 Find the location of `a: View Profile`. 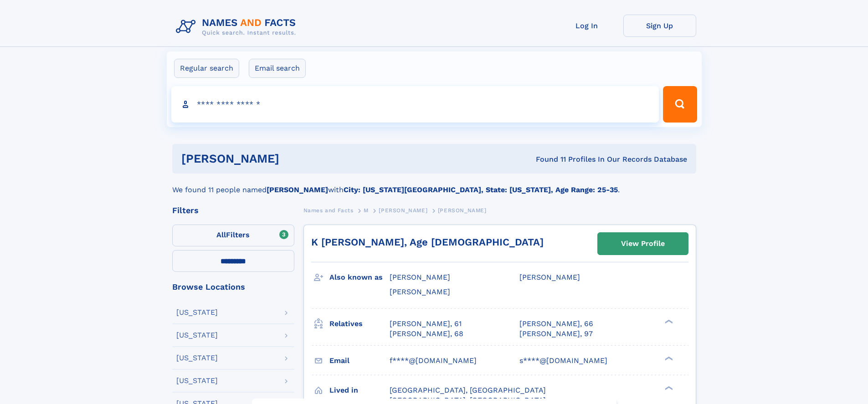

a: View Profile is located at coordinates (643, 244).